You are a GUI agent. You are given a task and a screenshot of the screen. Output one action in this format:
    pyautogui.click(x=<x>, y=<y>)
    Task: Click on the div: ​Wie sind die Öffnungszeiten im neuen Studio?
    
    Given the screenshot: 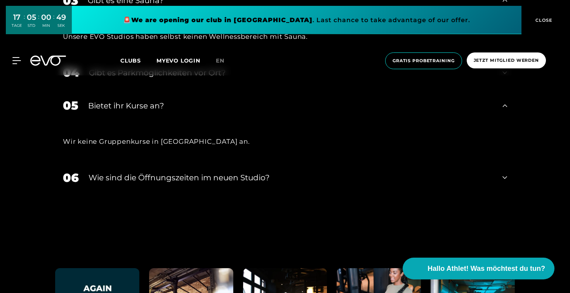 What is the action you would take?
    pyautogui.click(x=291, y=178)
    